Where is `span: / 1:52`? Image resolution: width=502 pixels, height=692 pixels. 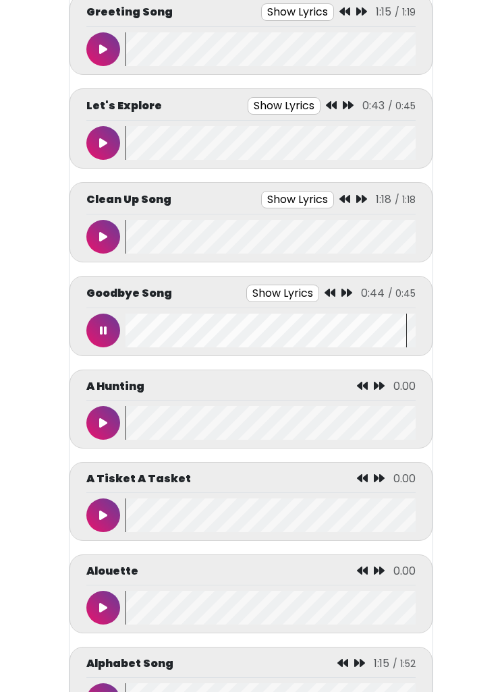
span: / 1:52 is located at coordinates (404, 664).